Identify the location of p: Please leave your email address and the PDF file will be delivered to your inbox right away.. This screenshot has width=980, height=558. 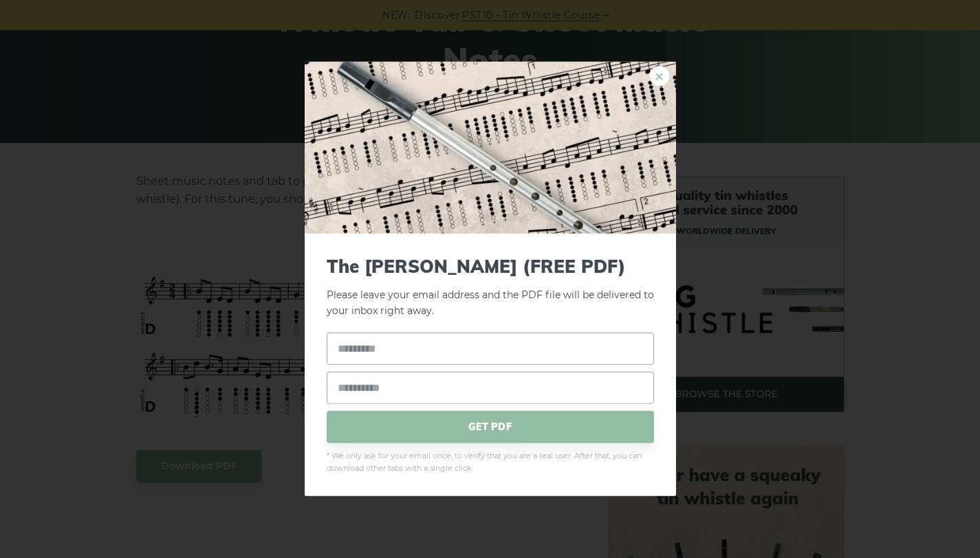
(490, 287).